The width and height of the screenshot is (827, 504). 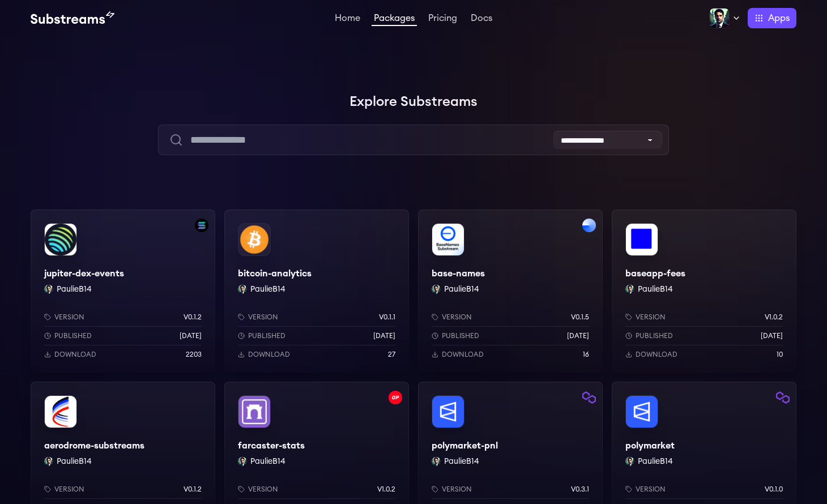 What do you see at coordinates (443, 19) in the screenshot?
I see `a: Pricing` at bounding box center [443, 19].